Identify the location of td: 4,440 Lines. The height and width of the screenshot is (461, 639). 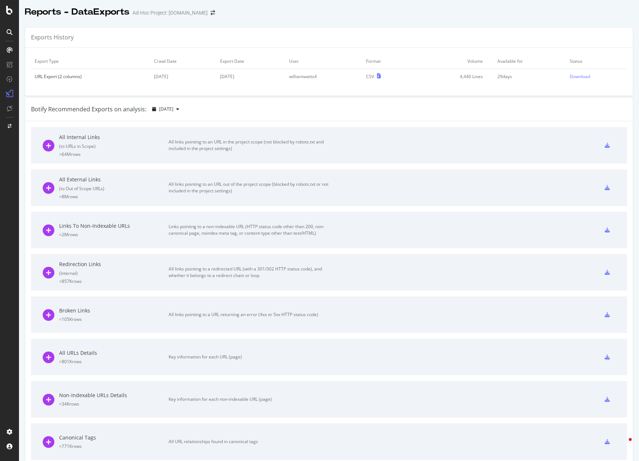
(452, 77).